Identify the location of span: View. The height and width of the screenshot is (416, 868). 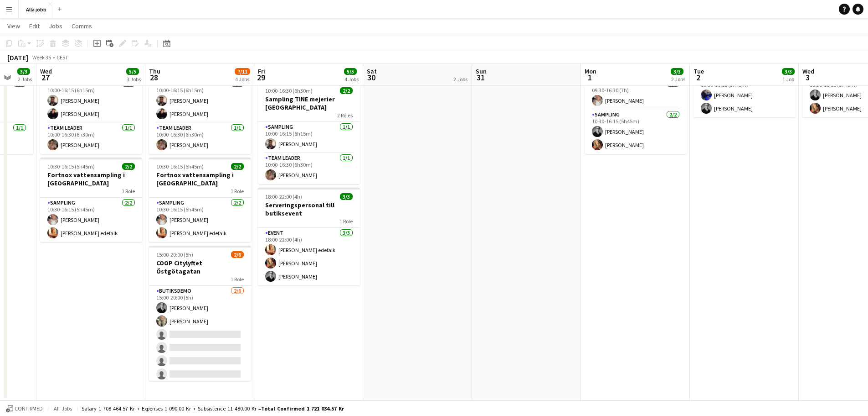
(14, 26).